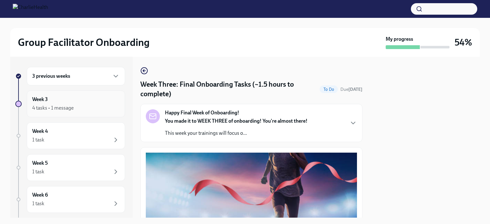  I want to click on h2: Group Facilitator Onboarding, so click(84, 42).